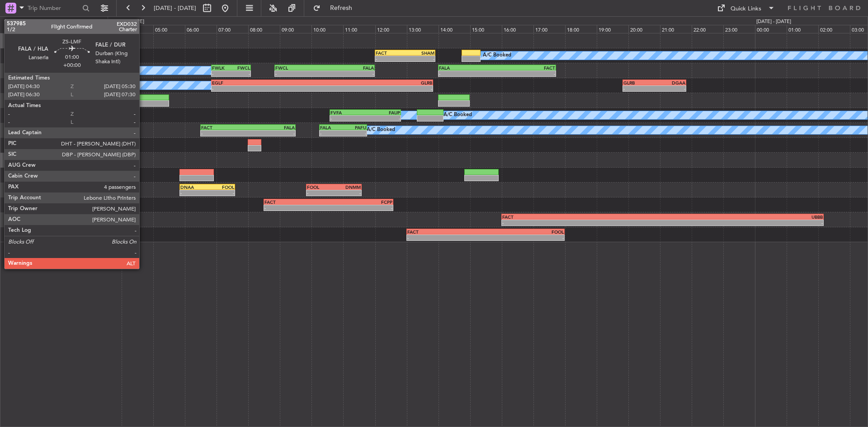 This screenshot has width=868, height=427. Describe the element at coordinates (201, 29) in the screenshot. I see `div: 06:00` at that location.